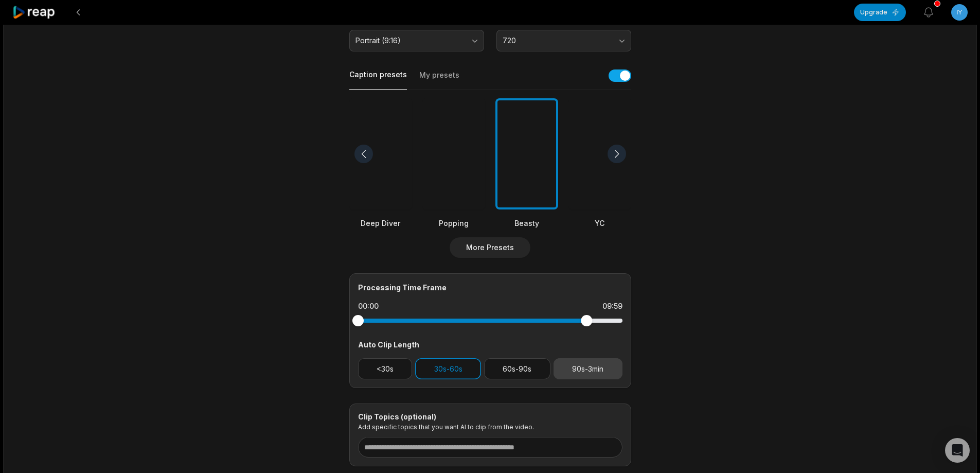 This screenshot has height=473, width=980. What do you see at coordinates (448, 368) in the screenshot?
I see `button: 30s-60s` at bounding box center [448, 368].